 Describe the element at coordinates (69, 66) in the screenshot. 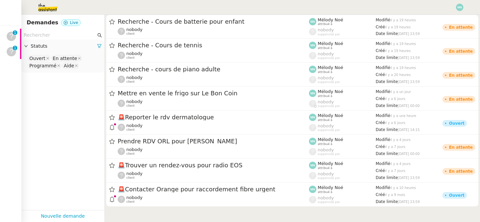

I see `div: Aide` at that location.